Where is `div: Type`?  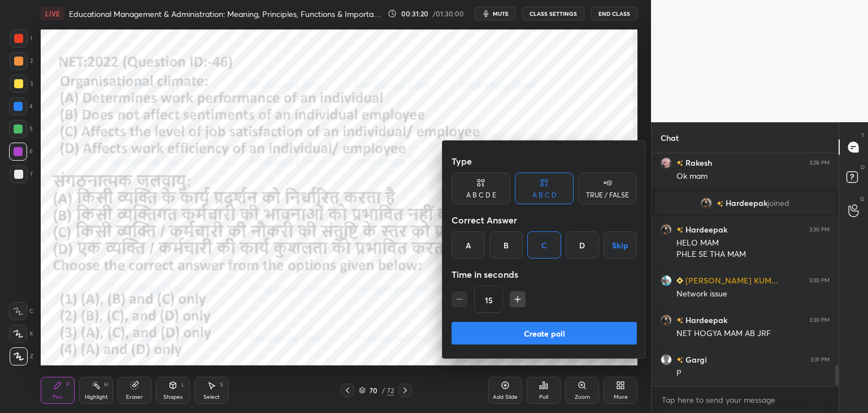
div: Type is located at coordinates (544, 161).